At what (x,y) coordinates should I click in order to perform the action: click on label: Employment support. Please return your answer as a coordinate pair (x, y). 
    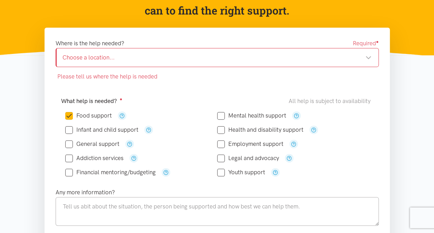
    Looking at the image, I should click on (250, 144).